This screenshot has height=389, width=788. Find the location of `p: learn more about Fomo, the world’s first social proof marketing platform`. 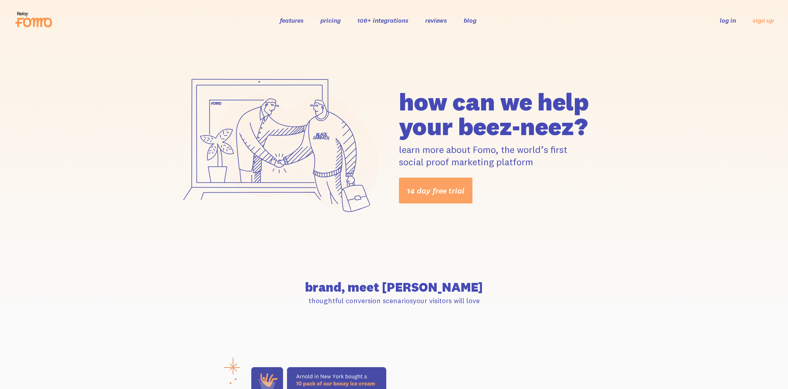

p: learn more about Fomo, the world’s first social proof marketing platform is located at coordinates (507, 156).